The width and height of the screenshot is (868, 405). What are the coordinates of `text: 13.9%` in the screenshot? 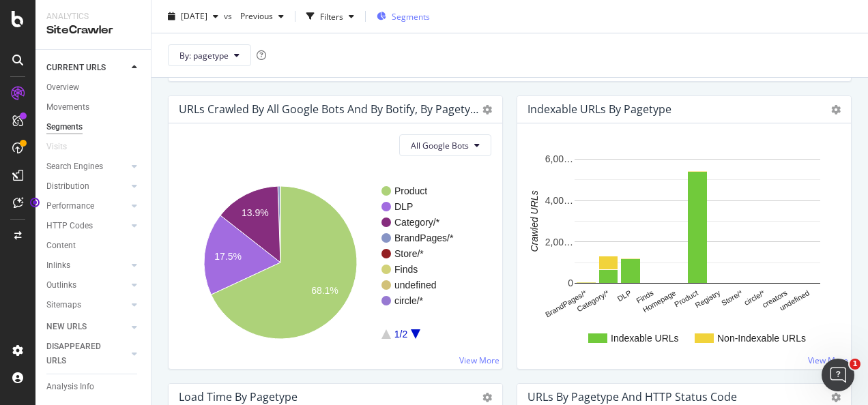 It's located at (255, 213).